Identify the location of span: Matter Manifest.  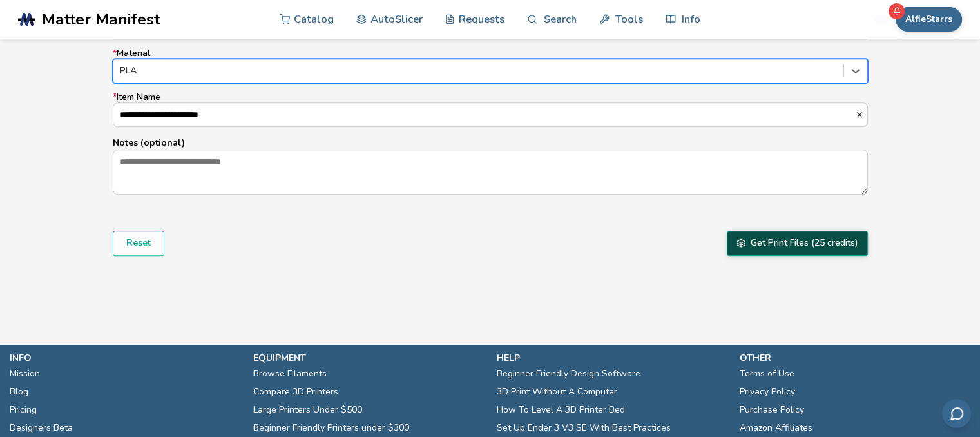
(101, 19).